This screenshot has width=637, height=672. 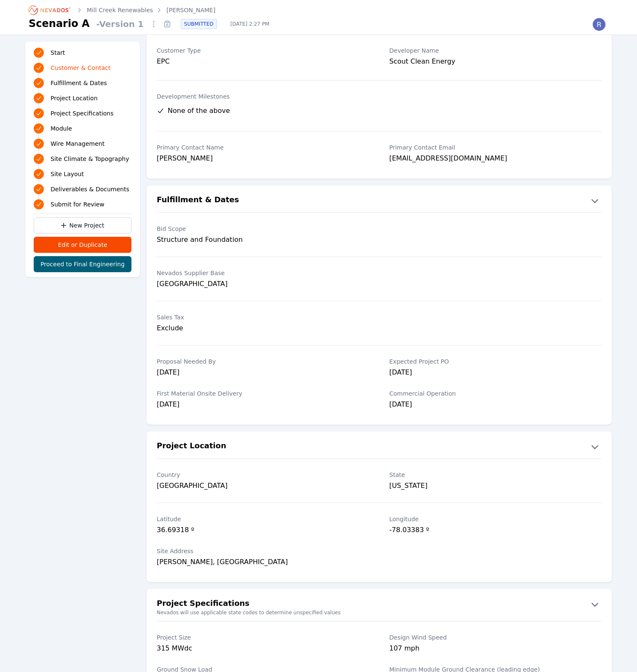 What do you see at coordinates (496, 519) in the screenshot?
I see `label: Longitude` at bounding box center [496, 519].